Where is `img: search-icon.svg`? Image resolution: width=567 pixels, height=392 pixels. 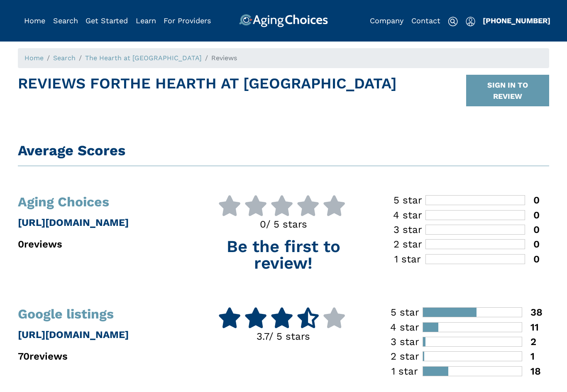 img: search-icon.svg is located at coordinates (453, 22).